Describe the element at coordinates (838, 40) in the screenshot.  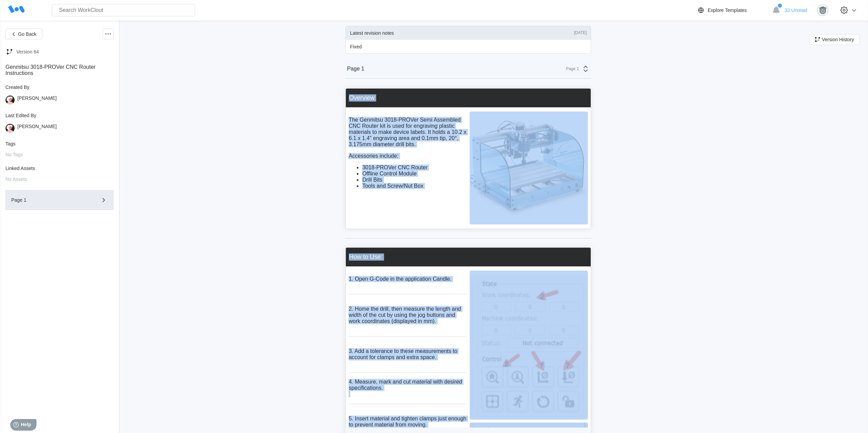
I see `span: Version History` at that location.